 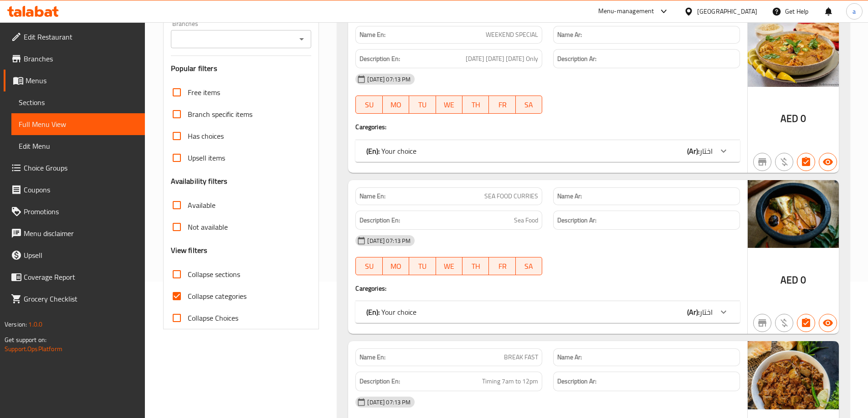 I want to click on span: 1.0.0, so click(x=35, y=325).